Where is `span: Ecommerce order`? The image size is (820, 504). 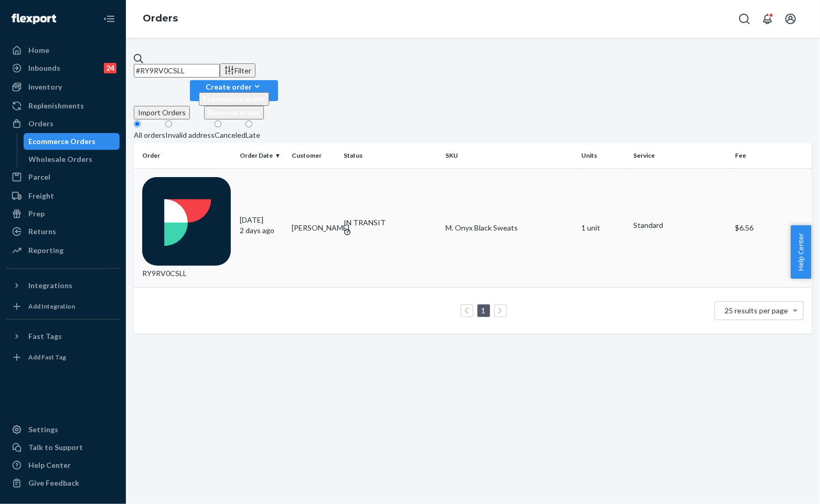
span: Ecommerce order is located at coordinates (234, 99).